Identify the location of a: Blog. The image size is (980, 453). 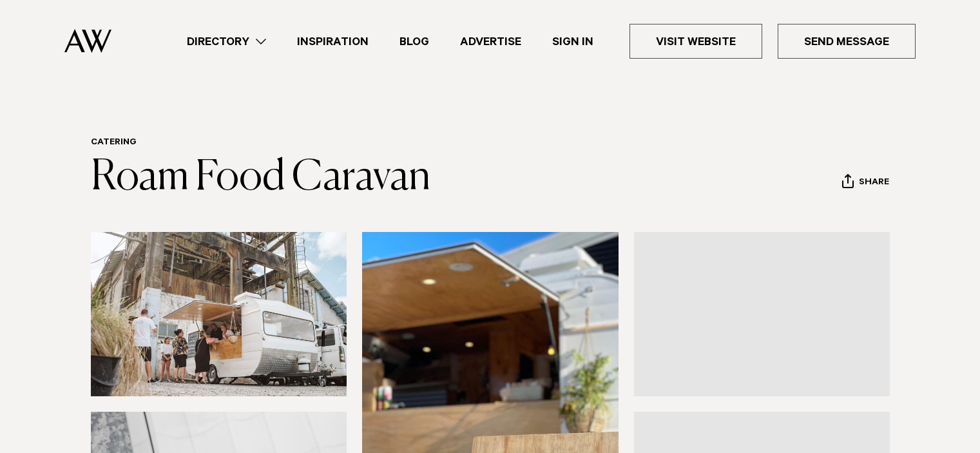
(414, 41).